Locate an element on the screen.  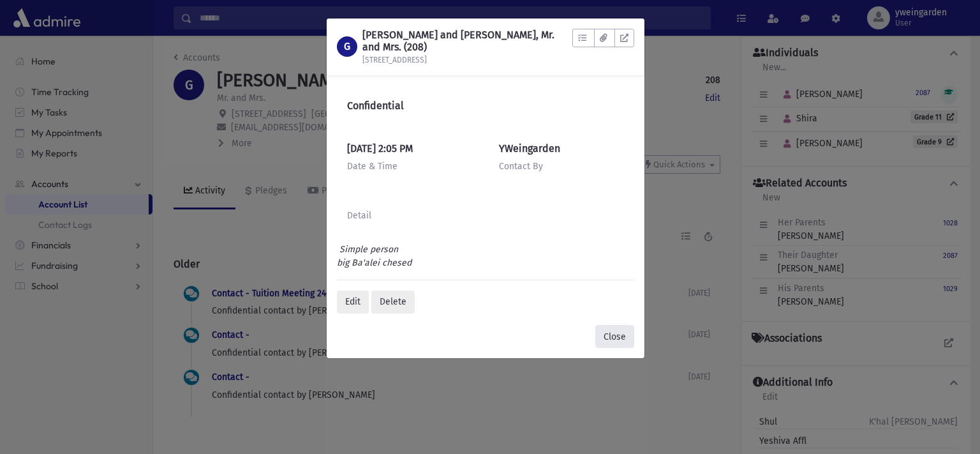
h6: Confidential is located at coordinates (486, 106).